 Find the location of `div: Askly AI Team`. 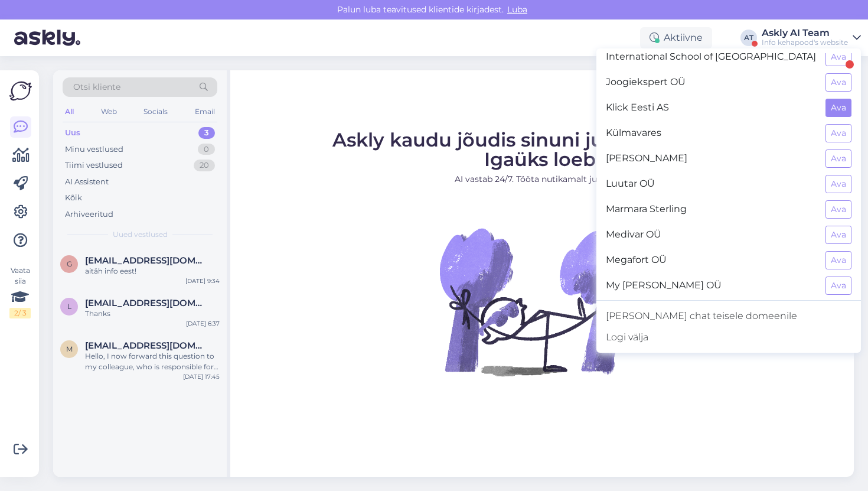

div: Askly AI Team is located at coordinates (805, 33).